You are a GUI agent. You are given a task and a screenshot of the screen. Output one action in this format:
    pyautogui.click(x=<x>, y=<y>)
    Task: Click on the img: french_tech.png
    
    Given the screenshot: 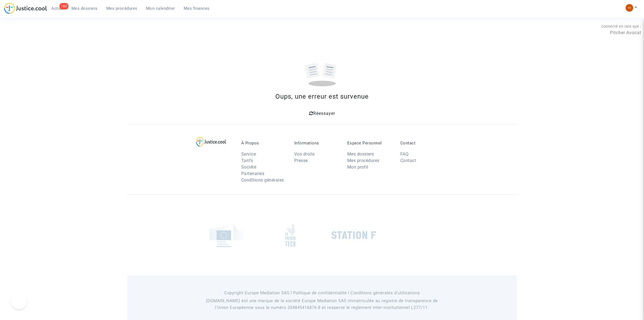 What is the action you would take?
    pyautogui.click(x=290, y=235)
    